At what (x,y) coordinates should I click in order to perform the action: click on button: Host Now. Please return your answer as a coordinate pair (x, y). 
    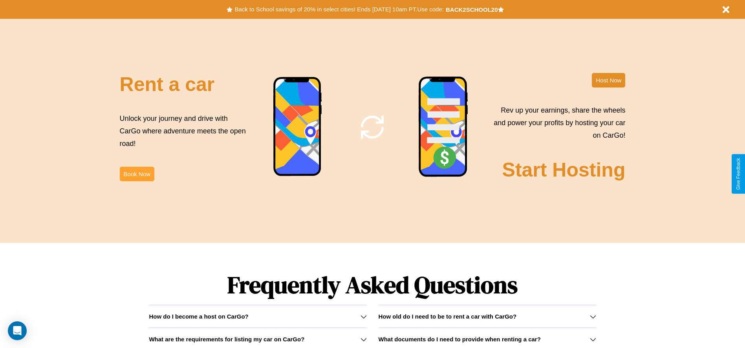
    Looking at the image, I should click on (609, 80).